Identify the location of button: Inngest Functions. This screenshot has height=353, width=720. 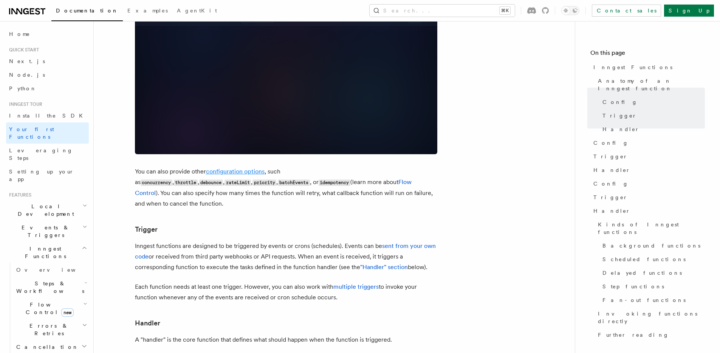
(47, 253).